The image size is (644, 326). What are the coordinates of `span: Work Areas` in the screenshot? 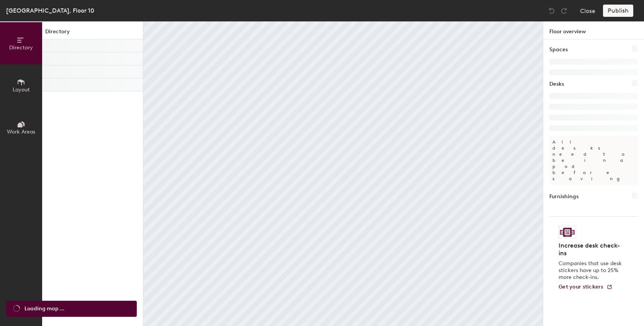 It's located at (21, 131).